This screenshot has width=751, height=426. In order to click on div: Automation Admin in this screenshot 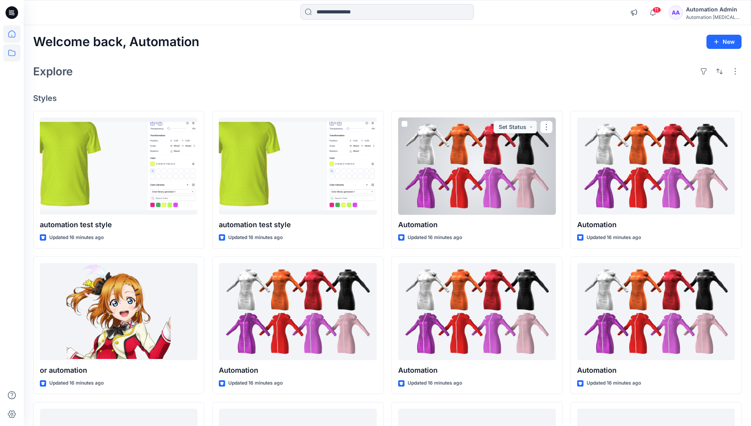, I will do `click(714, 9)`.